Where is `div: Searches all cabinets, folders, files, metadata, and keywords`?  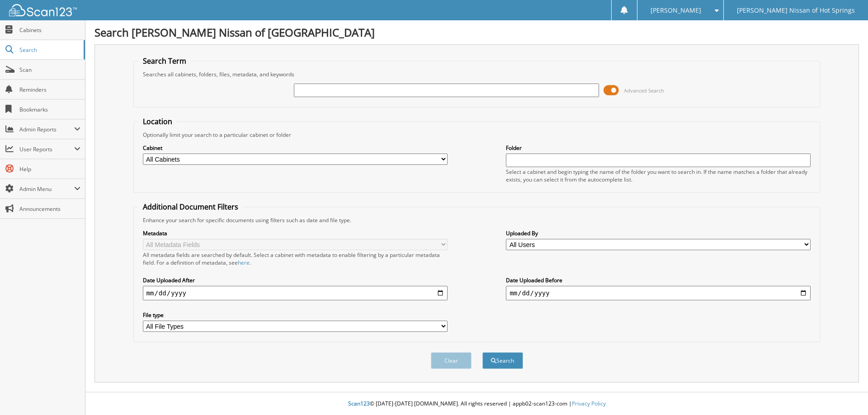
div: Searches all cabinets, folders, files, metadata, and keywords is located at coordinates (477, 74).